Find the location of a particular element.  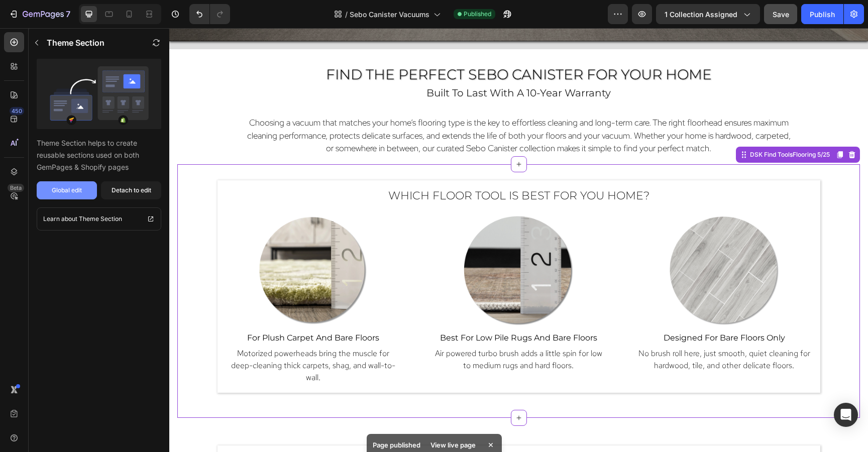

img: Carpet_0e55ed28-0bc5-4645-aa8a-b2a4f16ded16.png is located at coordinates (144, 242).